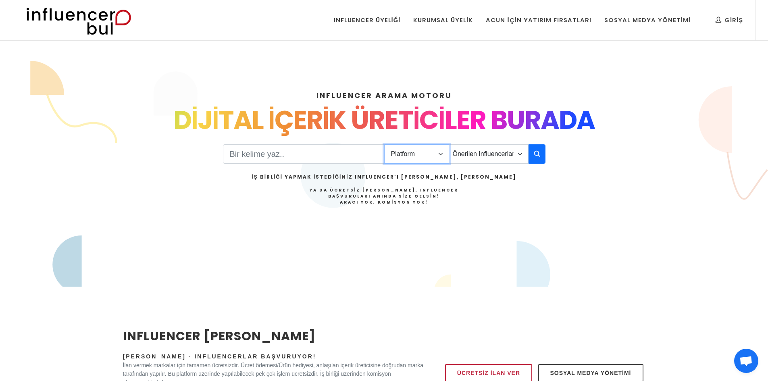  Describe the element at coordinates (489, 373) in the screenshot. I see `span: Ücretsiz İlan Ver` at that location.